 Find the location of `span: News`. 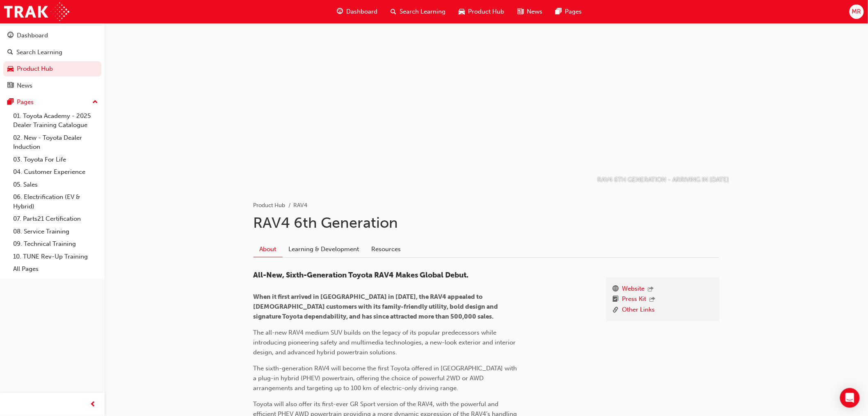

span: News is located at coordinates (535, 12).